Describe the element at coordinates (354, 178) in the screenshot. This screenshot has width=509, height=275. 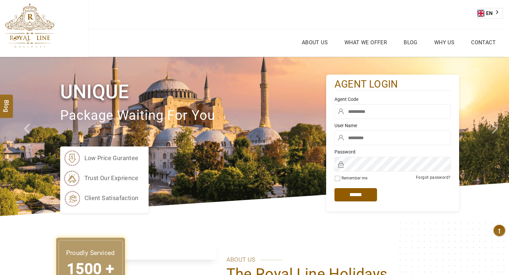
I see `label: Remember me` at that location.